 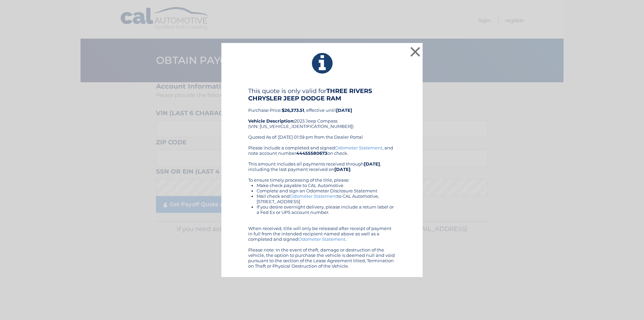 I want to click on li: If you desire overnight delivery, please include a return label or a Fed Ex or UPS account number., so click(x=326, y=210).